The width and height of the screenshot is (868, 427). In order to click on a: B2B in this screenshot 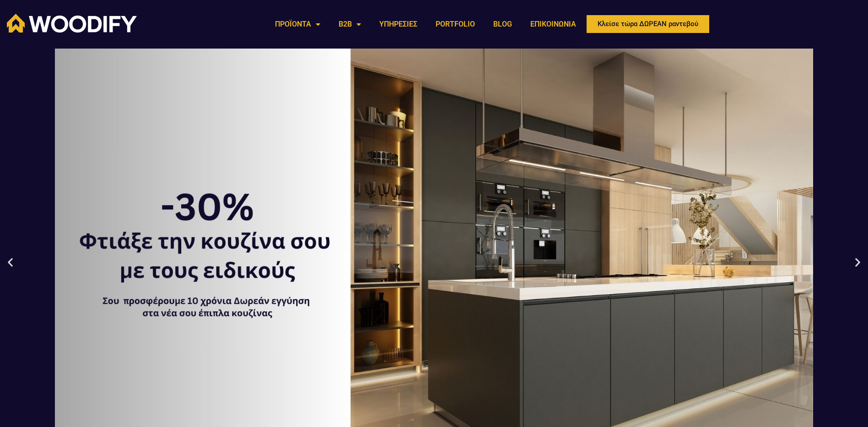, I will do `click(349, 24)`.